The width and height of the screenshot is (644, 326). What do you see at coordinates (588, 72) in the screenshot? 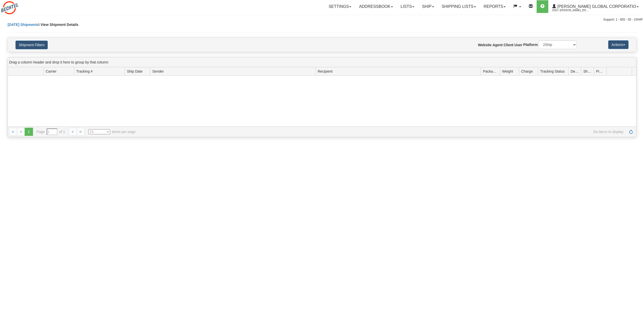
I see `span: Shipment Issues` at bounding box center [588, 72].